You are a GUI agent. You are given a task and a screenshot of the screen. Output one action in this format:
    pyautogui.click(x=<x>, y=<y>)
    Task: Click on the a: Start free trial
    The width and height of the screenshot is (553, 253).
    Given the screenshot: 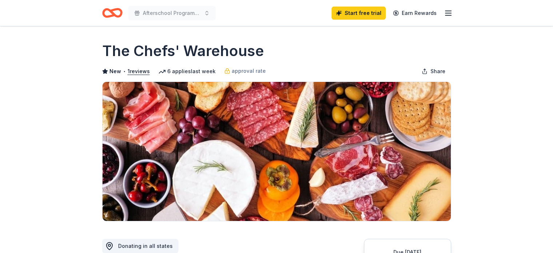 What is the action you would take?
    pyautogui.click(x=359, y=13)
    